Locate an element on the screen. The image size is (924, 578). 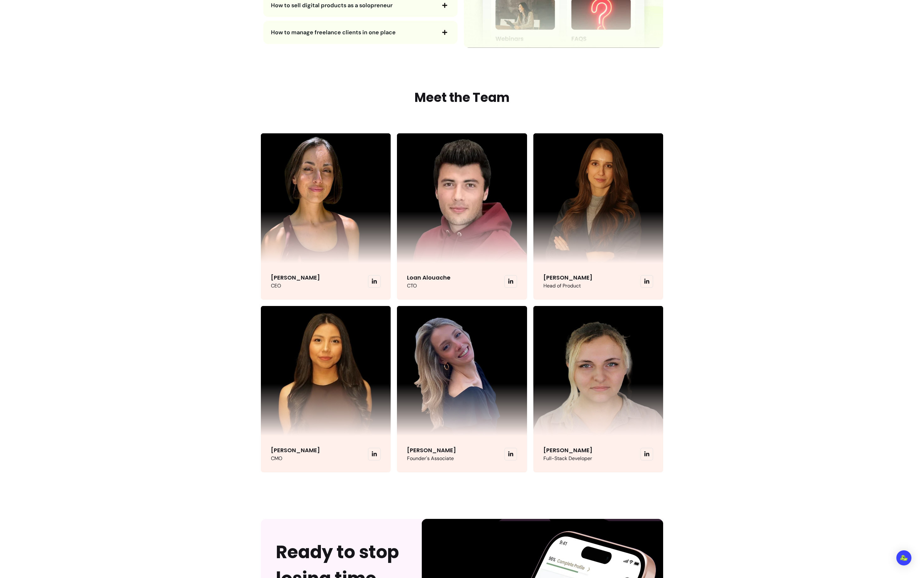
h2: Meet the Team is located at coordinates (462, 98).